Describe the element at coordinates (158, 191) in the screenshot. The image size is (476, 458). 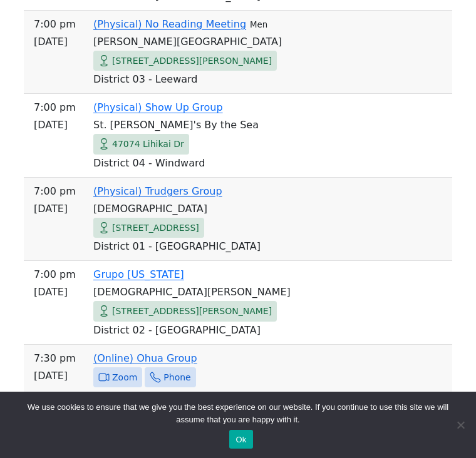
I see `a: (Physical) Trudgers Group` at that location.